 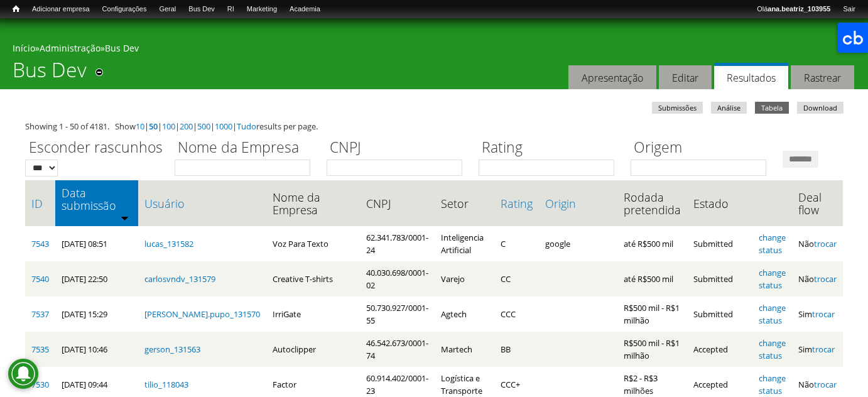 I want to click on a: Submissões, so click(x=677, y=107).